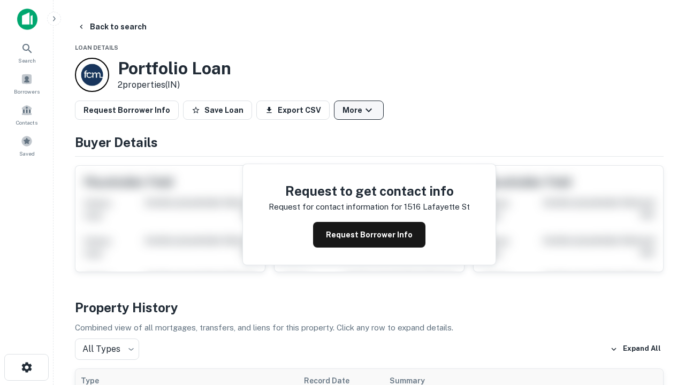  What do you see at coordinates (369, 308) in the screenshot?
I see `h4: Property History` at bounding box center [369, 308].